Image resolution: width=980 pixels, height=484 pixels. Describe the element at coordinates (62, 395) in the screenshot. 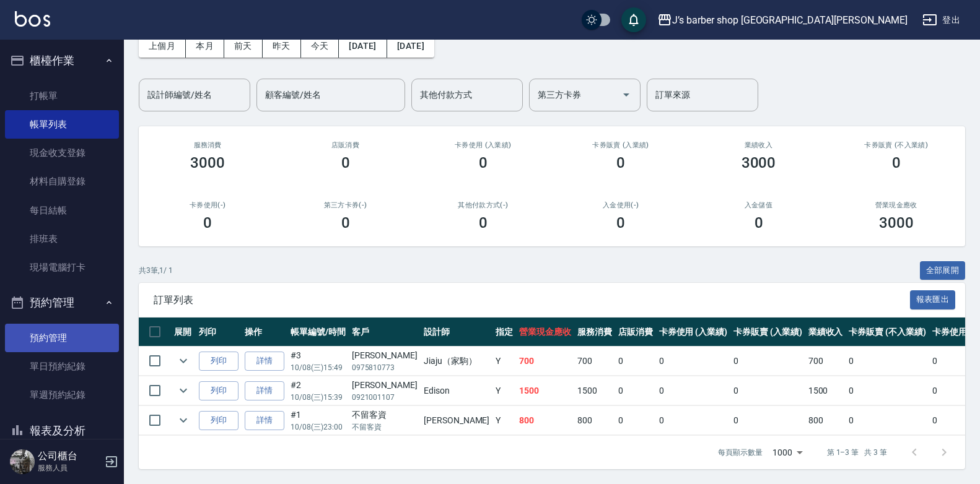

I see `a: 單週預約紀錄` at that location.